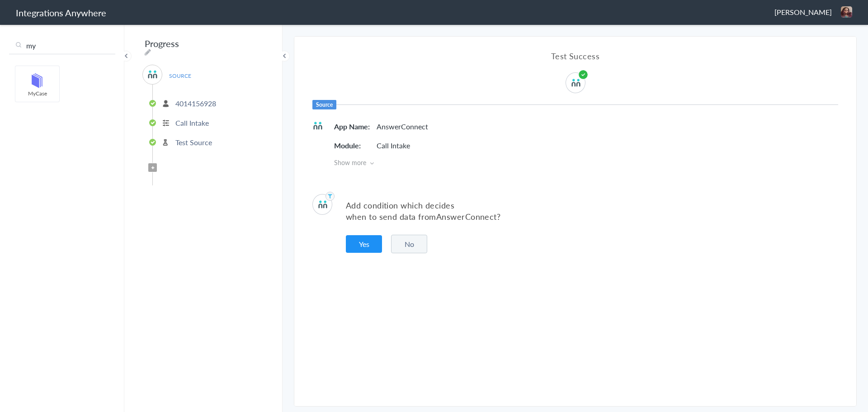 This screenshot has width=868, height=412. I want to click on p: Add condition which decides when to send data from ?, so click(591, 211).